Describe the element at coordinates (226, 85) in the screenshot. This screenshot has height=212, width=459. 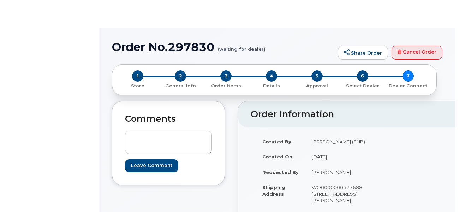
I see `a: 3 Order Items` at that location.